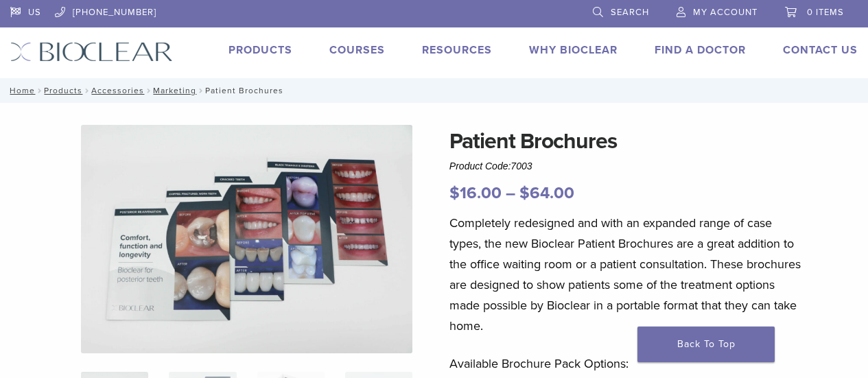 The image size is (868, 378). I want to click on h1: Patient Brochures, so click(625, 141).